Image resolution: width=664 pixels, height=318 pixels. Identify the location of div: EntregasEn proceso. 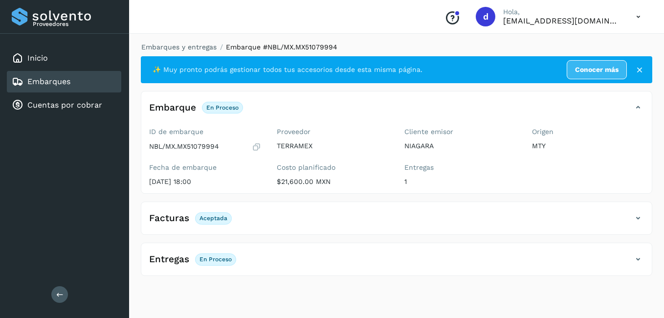
(397, 263).